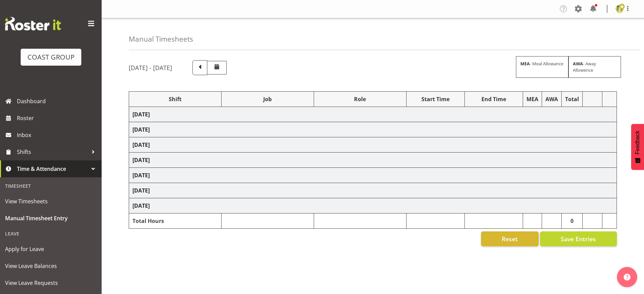 This screenshot has height=294, width=644. I want to click on div: Job, so click(267, 99).